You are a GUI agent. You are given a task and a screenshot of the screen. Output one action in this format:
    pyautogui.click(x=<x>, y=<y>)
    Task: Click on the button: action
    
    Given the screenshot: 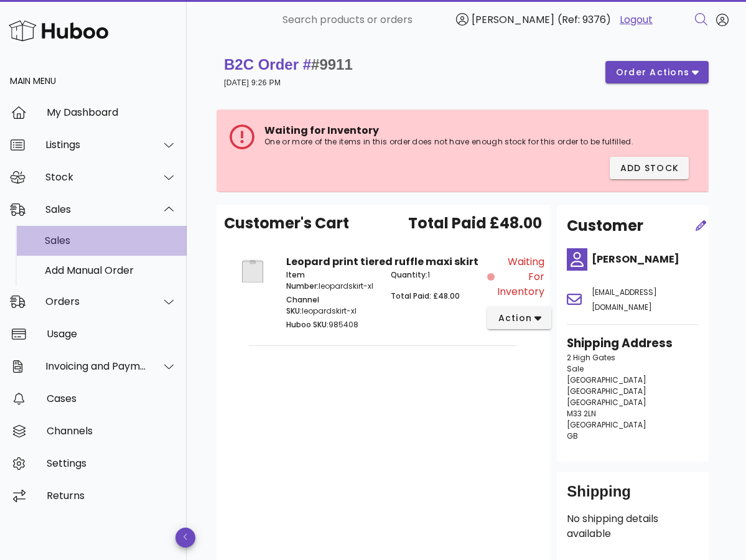 What is the action you would take?
    pyautogui.click(x=519, y=318)
    